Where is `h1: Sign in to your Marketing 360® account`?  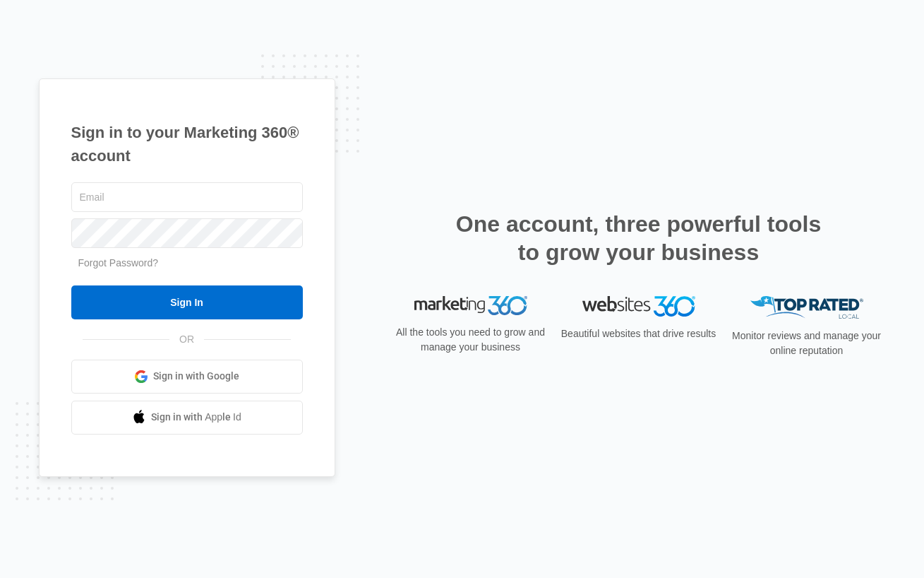 h1: Sign in to your Marketing 360® account is located at coordinates (187, 144).